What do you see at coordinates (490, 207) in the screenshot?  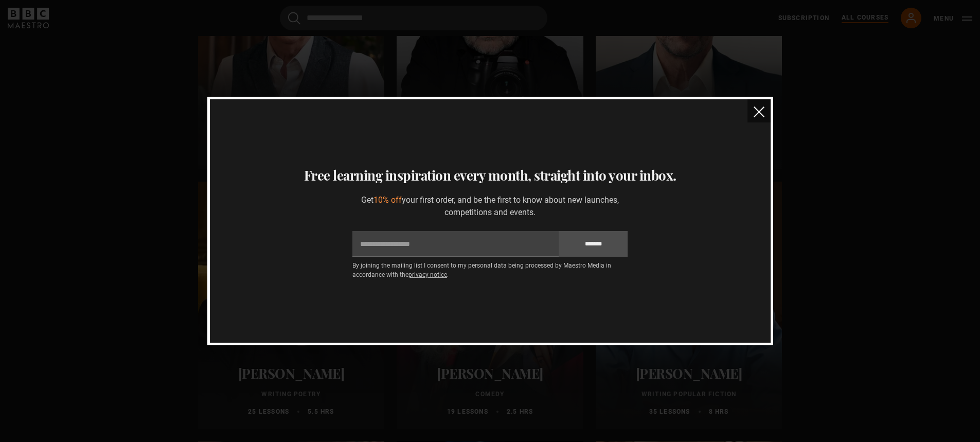 I see `p: Get your first order, and be the first to know about new launches, competitions and events.` at bounding box center [490, 207].